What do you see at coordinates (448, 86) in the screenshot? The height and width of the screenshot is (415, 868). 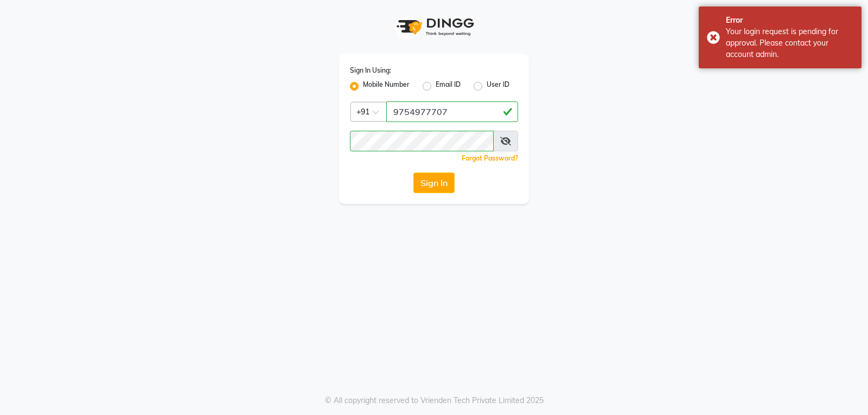 I see `label: Email ID` at bounding box center [448, 86].